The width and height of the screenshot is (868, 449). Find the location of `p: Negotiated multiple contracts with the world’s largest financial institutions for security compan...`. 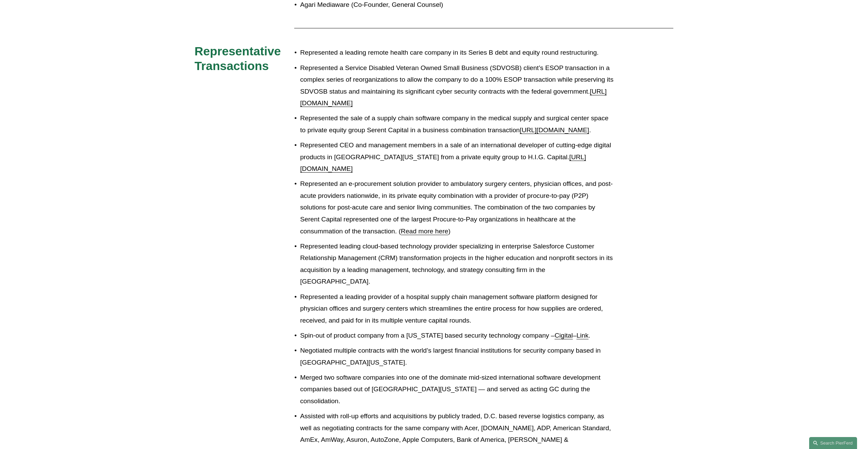

p: Negotiated multiple contracts with the world’s largest financial institutions for security compan... is located at coordinates (457, 357).